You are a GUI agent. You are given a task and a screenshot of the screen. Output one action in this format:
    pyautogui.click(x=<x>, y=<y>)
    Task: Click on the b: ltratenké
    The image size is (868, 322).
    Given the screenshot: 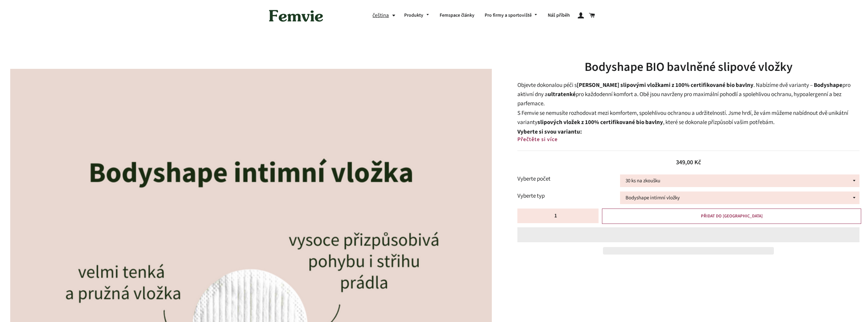 What is the action you would take?
    pyautogui.click(x=563, y=94)
    